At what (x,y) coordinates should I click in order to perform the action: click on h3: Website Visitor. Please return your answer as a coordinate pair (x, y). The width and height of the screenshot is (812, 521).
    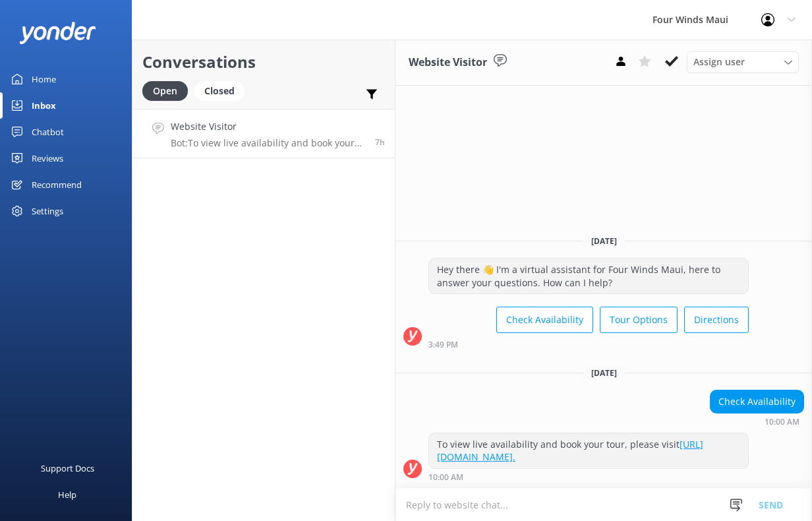
    Looking at the image, I should click on (448, 63).